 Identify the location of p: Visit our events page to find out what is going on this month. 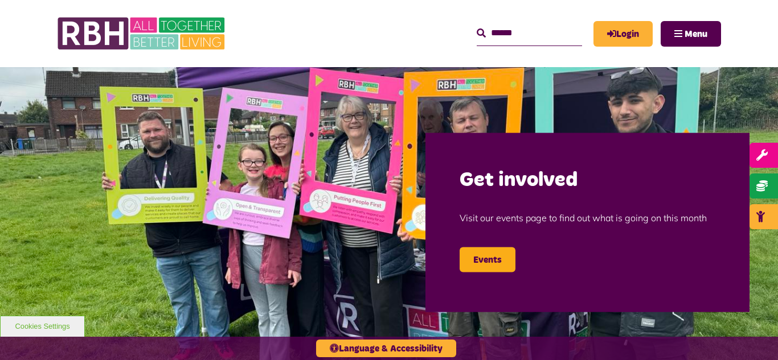
(587, 217).